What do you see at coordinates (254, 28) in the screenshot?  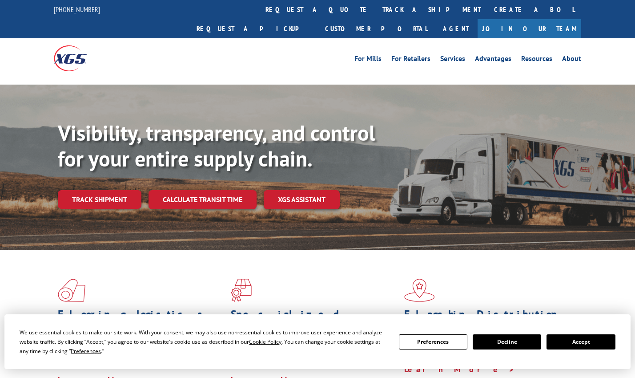 I see `a: Request a pickup` at bounding box center [254, 28].